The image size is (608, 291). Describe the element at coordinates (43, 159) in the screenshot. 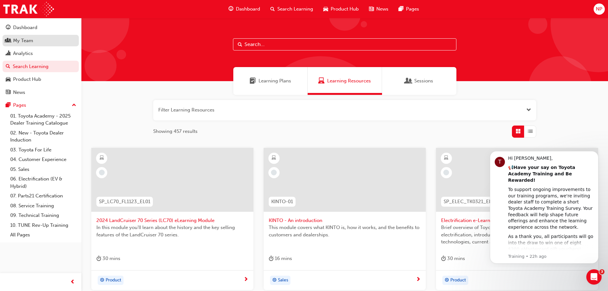

I see `a: 04. Customer Experience` at that location.